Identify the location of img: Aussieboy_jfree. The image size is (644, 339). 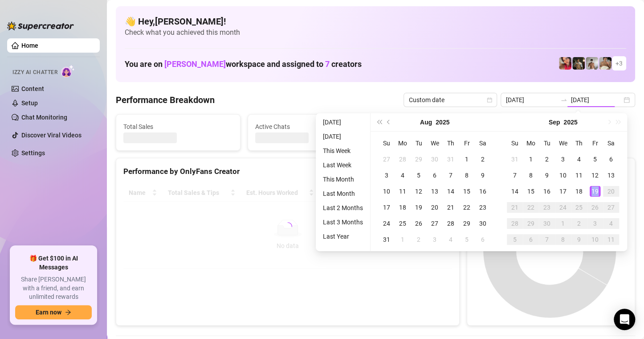
(605, 63).